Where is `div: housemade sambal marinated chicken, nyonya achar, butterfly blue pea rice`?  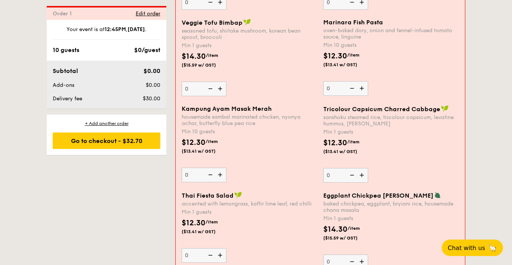
div: housemade sambal marinated chicken, nyonya achar, butterfly blue pea rice is located at coordinates (249, 120).